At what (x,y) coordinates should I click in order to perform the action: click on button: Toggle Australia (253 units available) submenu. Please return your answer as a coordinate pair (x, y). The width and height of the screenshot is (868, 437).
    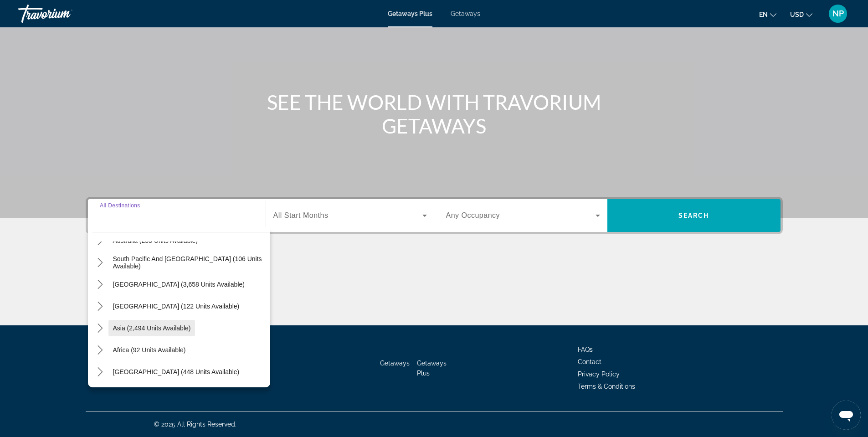
    Looking at the image, I should click on (100, 241).